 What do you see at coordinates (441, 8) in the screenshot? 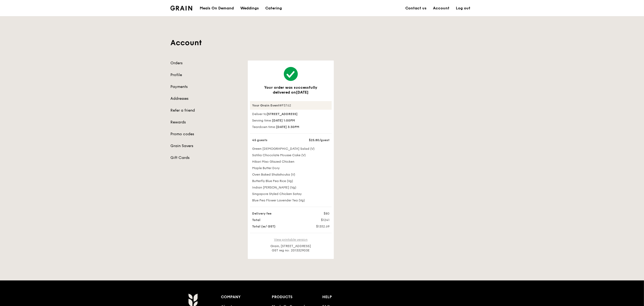
I see `a: Account` at bounding box center [441, 8].